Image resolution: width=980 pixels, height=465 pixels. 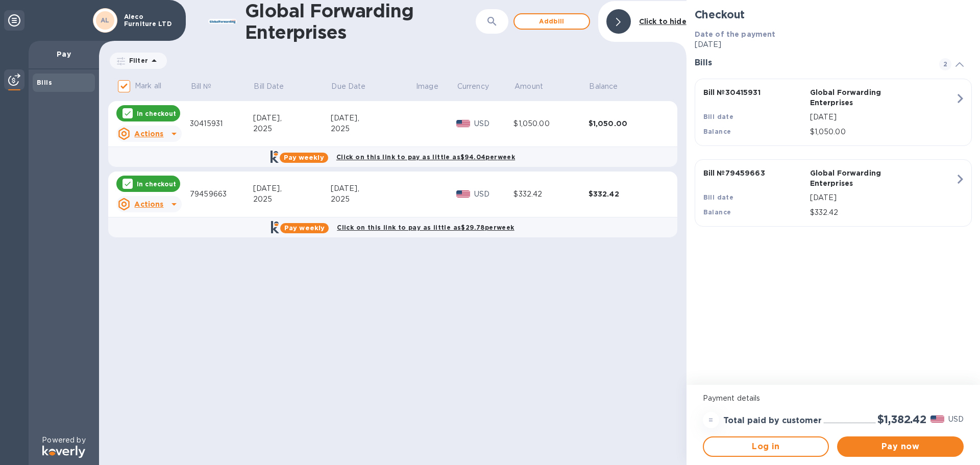 I want to click on span: Pay now, so click(x=900, y=446).